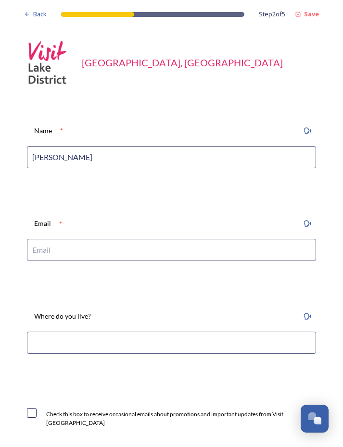 The height and width of the screenshot is (447, 343). Describe the element at coordinates (42, 224) in the screenshot. I see `div: Email` at that location.